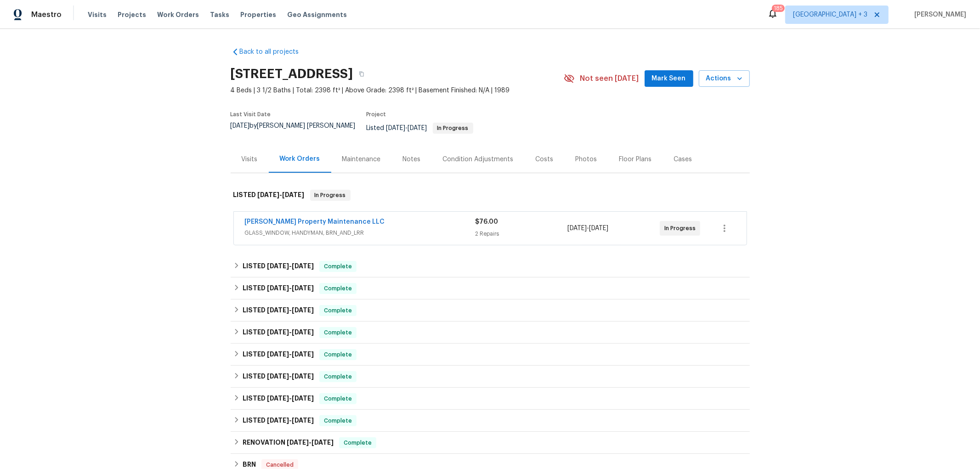 This screenshot has width=980, height=469. Describe the element at coordinates (478, 159) in the screenshot. I see `div: Condition Adjustments` at that location.